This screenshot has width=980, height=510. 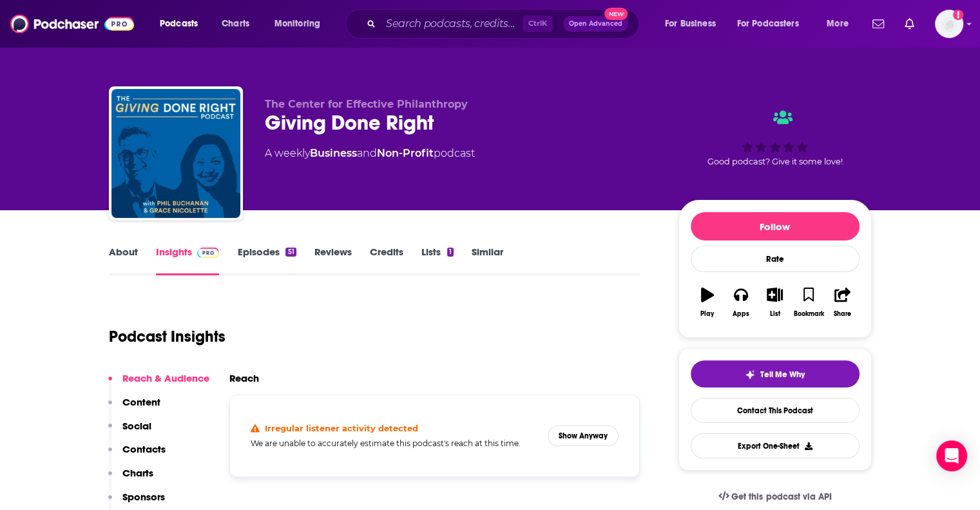 I want to click on p: Social, so click(x=137, y=426).